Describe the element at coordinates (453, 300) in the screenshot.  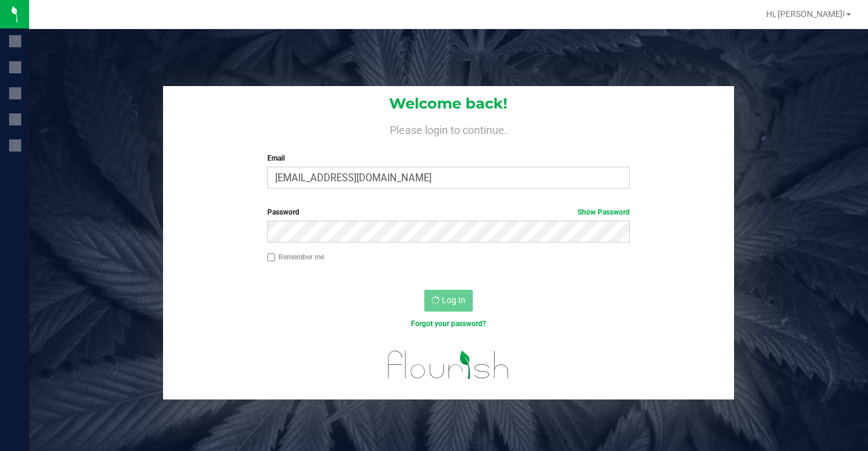
I see `span: Log In` at that location.